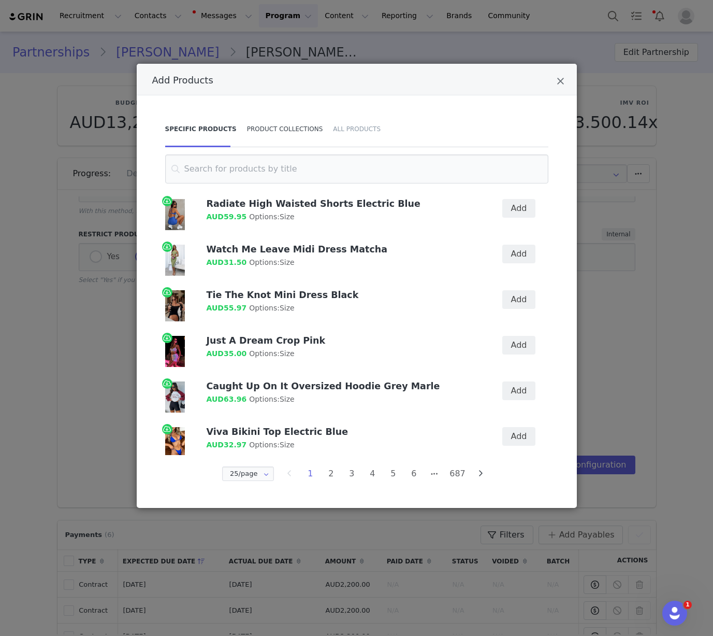 This screenshot has height=636, width=713. Describe the element at coordinates (339, 341) in the screenshot. I see `h4: Just A Dream Crop Pink` at that location.